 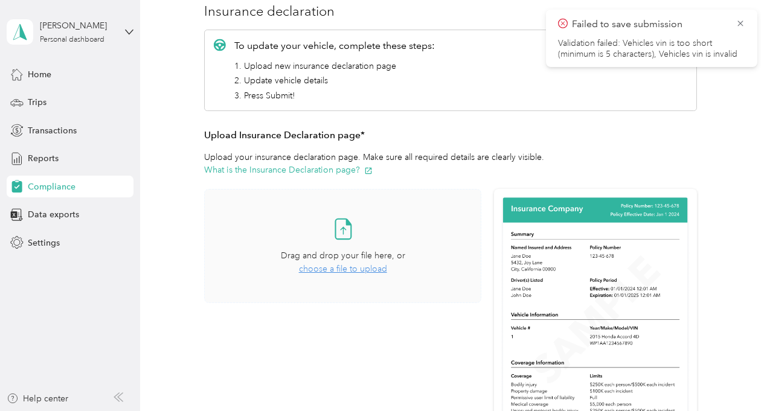 I want to click on span: Compliance, so click(x=51, y=187).